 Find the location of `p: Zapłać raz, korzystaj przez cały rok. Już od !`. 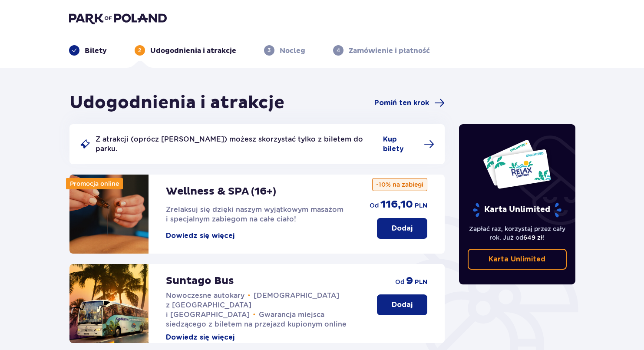

p: Zapłać raz, korzystaj przez cały rok. Już od ! is located at coordinates (517, 233).